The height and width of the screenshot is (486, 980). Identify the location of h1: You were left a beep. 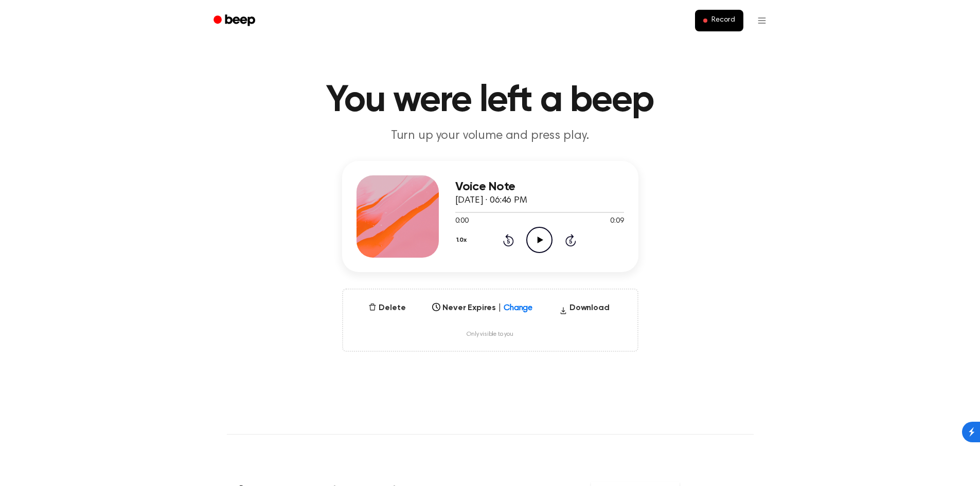
(490, 101).